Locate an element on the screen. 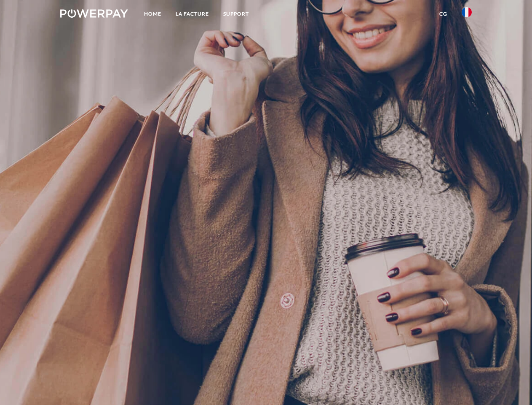 Image resolution: width=532 pixels, height=405 pixels. img: logo-powerpay-white.svg is located at coordinates (94, 13).